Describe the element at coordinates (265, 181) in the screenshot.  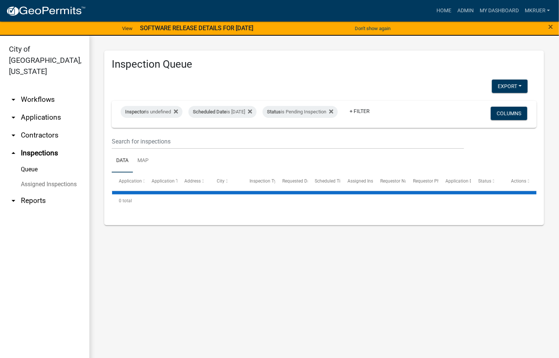
I see `span: Inspection Type` at that location.